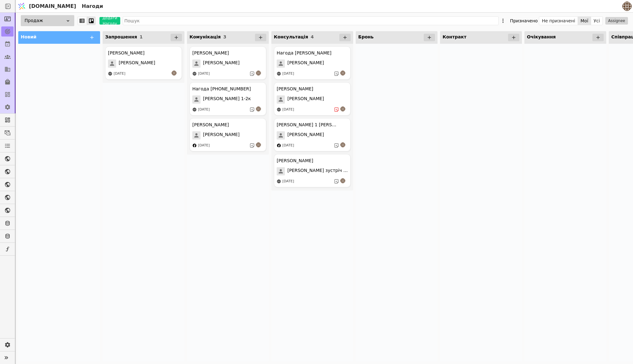  Describe the element at coordinates (47, 20) in the screenshot. I see `div: Продаж` at that location.